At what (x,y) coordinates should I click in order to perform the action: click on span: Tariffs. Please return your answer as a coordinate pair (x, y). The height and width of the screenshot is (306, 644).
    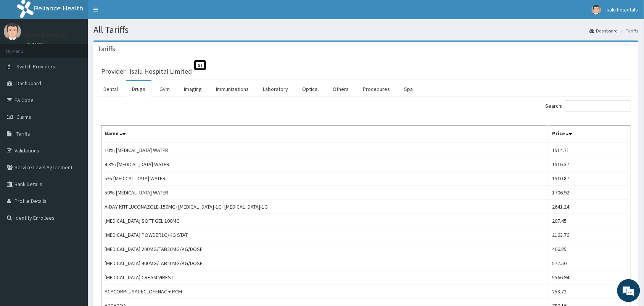
    Looking at the image, I should click on (23, 134).